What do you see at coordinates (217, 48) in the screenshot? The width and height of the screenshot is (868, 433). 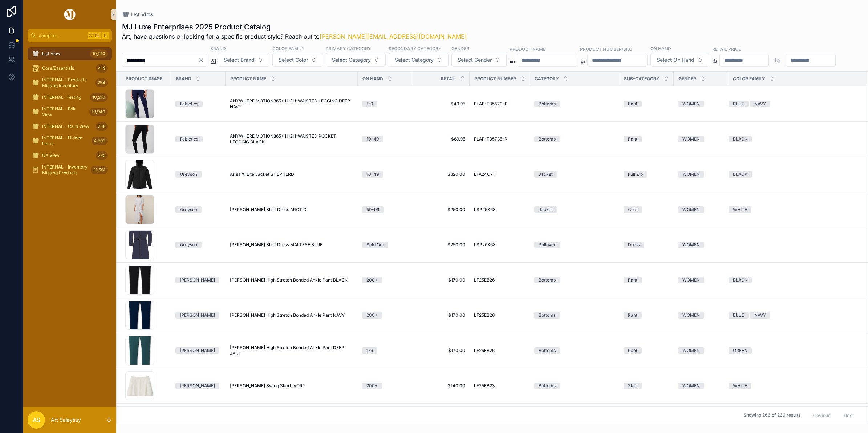 I see `label: Brand` at bounding box center [217, 48].